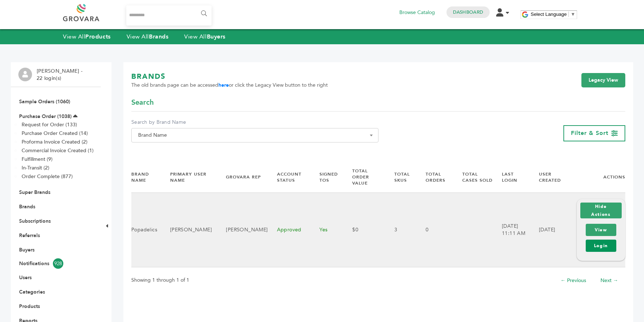 The height and width of the screenshot is (322, 644). Describe the element at coordinates (216, 37) in the screenshot. I see `strong: Buyers` at that location.